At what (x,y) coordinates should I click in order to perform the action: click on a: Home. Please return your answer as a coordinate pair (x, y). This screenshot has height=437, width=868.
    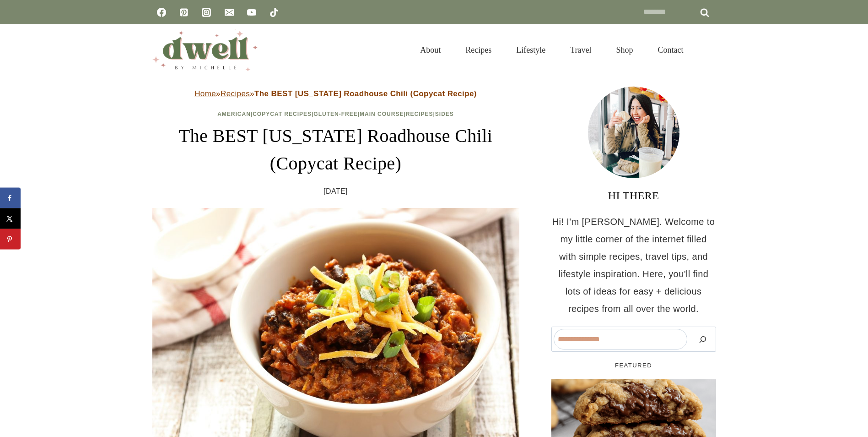
    Looking at the image, I should click on (206, 94).